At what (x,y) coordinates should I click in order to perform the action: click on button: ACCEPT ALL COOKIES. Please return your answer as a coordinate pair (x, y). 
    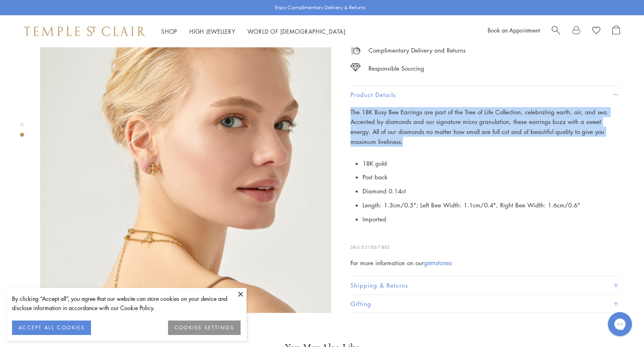
    Looking at the image, I should click on (51, 328).